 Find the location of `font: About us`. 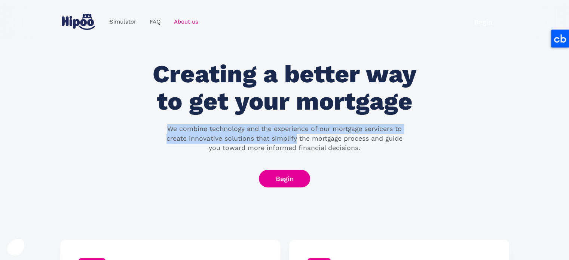

font: About us is located at coordinates (186, 22).